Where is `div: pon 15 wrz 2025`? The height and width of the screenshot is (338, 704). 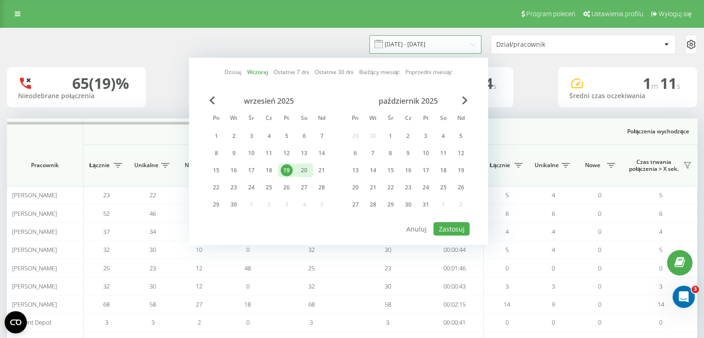
div: pon 15 wrz 2025 is located at coordinates (216, 170).